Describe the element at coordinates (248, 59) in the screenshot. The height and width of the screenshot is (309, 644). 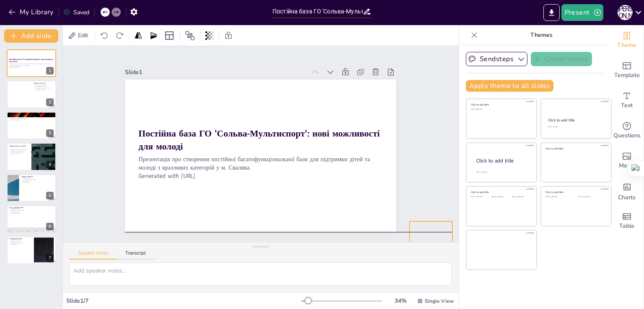
I see `div: Slide 1` at that location.